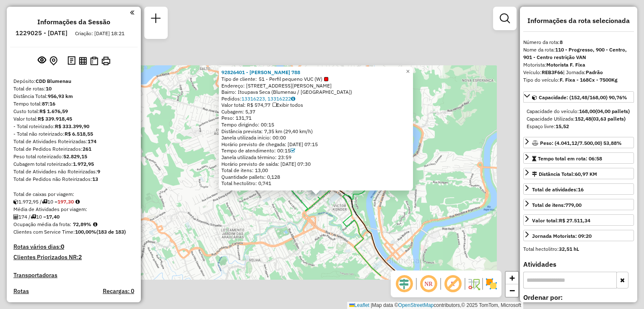 The image size is (644, 309). What do you see at coordinates (95, 179) in the screenshot?
I see `strong: 13` at bounding box center [95, 179].